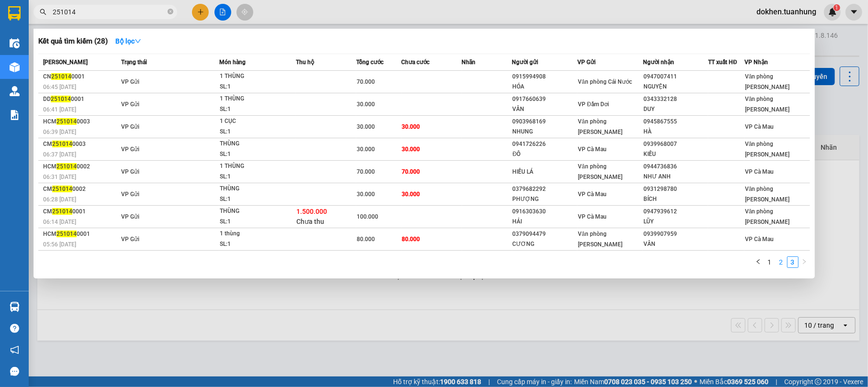 The width and height of the screenshot is (868, 387). Describe the element at coordinates (80, 167) in the screenshot. I see `div: HCM 0002` at that location.